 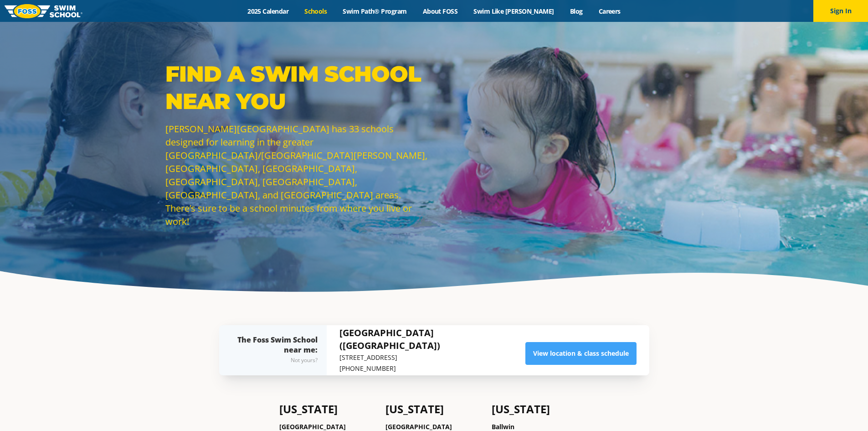 What do you see at coordinates (610, 11) in the screenshot?
I see `a: Careers` at bounding box center [610, 11].